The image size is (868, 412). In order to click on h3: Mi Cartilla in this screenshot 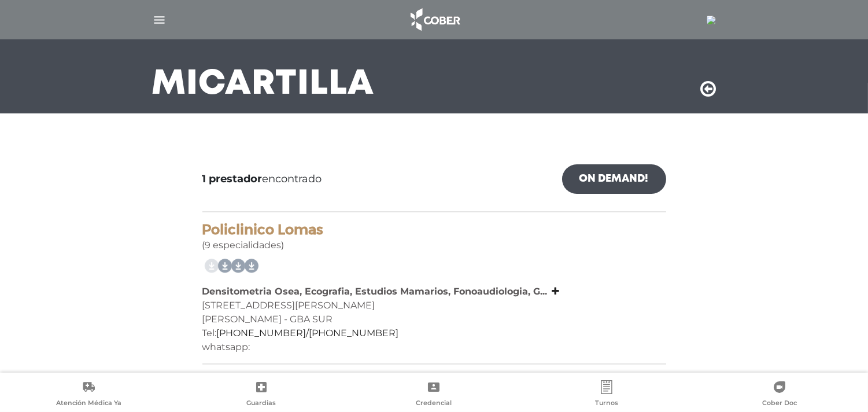, I will do `click(263, 84)`.